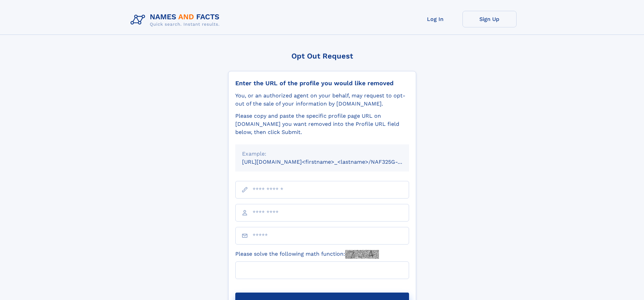 The width and height of the screenshot is (644, 300). What do you see at coordinates (307, 254) in the screenshot?
I see `label: Please solve the following math function:` at bounding box center [307, 254].